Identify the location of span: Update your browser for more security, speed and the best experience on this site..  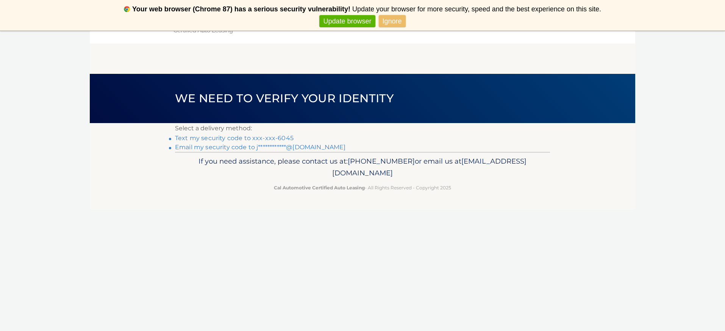
(476, 9).